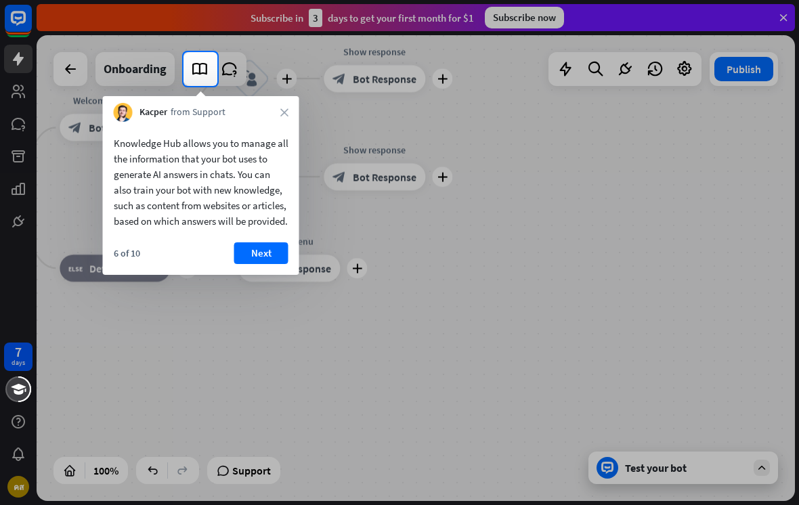 This screenshot has width=799, height=505. I want to click on div: 6 of 10, so click(127, 253).